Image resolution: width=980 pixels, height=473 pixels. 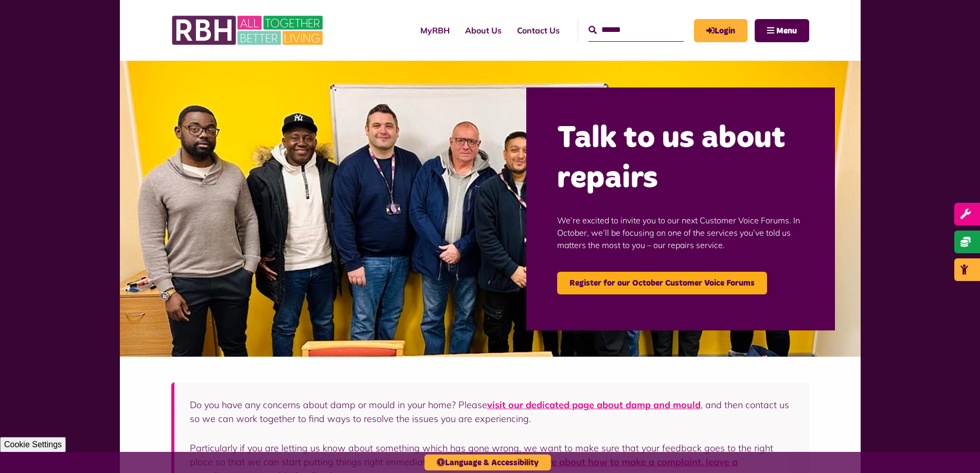 I want to click on a: About Us, so click(x=483, y=30).